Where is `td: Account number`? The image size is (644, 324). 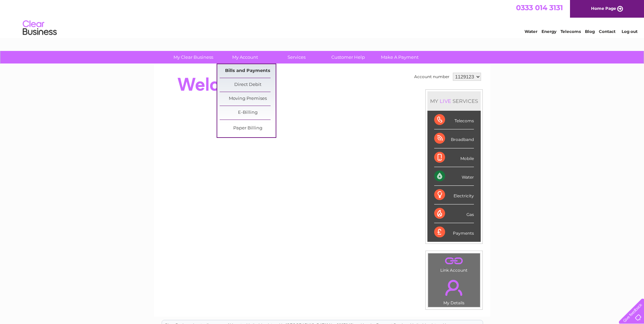
td: Account number is located at coordinates (432, 77).